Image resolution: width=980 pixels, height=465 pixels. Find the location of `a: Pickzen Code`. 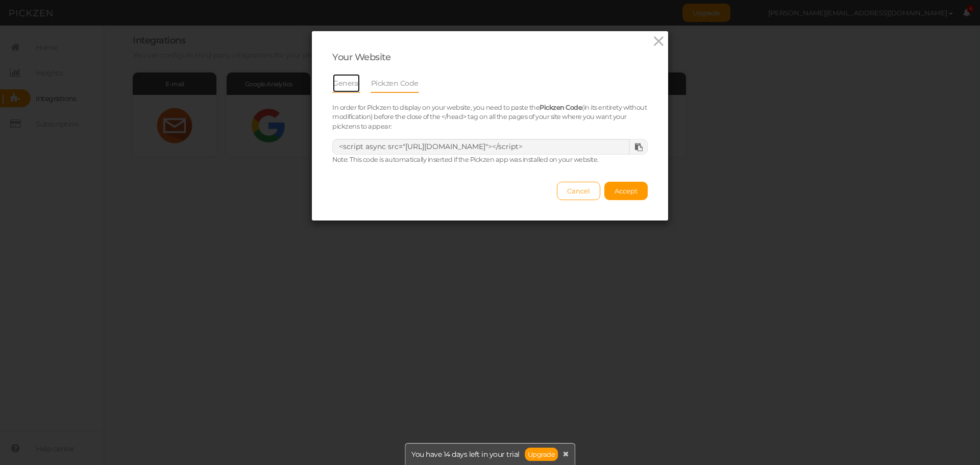

a: Pickzen Code is located at coordinates (395, 83).